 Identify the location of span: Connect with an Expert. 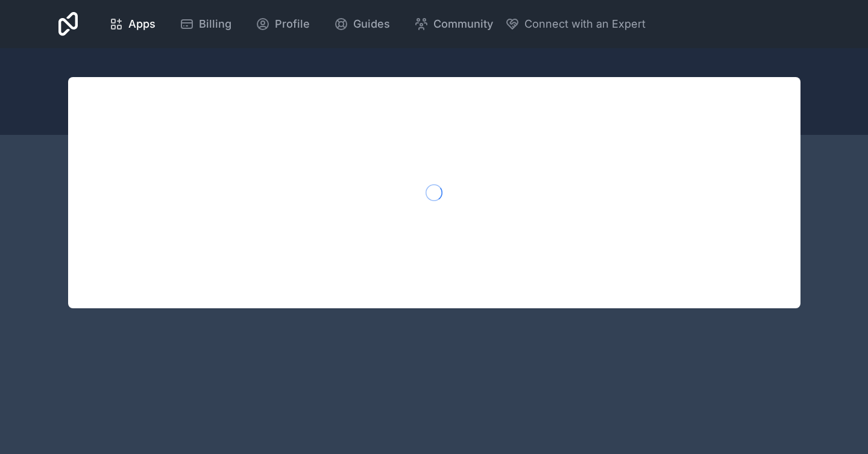
(585, 24).